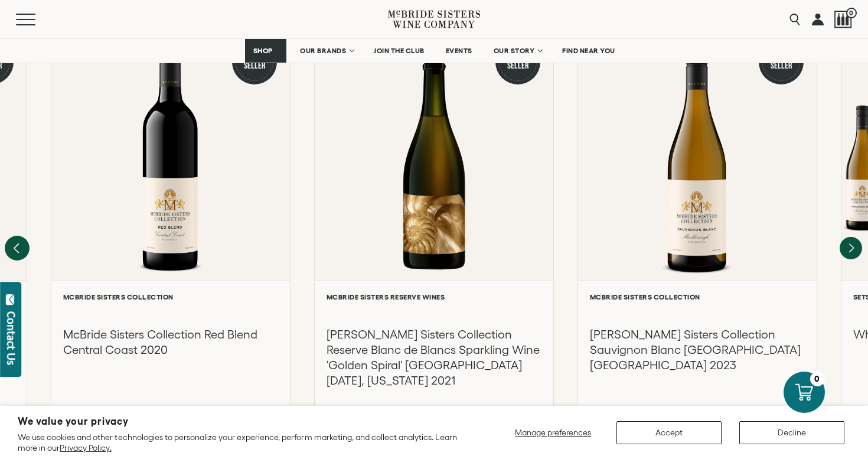 This screenshot has width=868, height=459. I want to click on a: Red Best Seller McBride Sisters Collection Red Blend Central Coast McBride Sisters Collection McB..., so click(171, 237).